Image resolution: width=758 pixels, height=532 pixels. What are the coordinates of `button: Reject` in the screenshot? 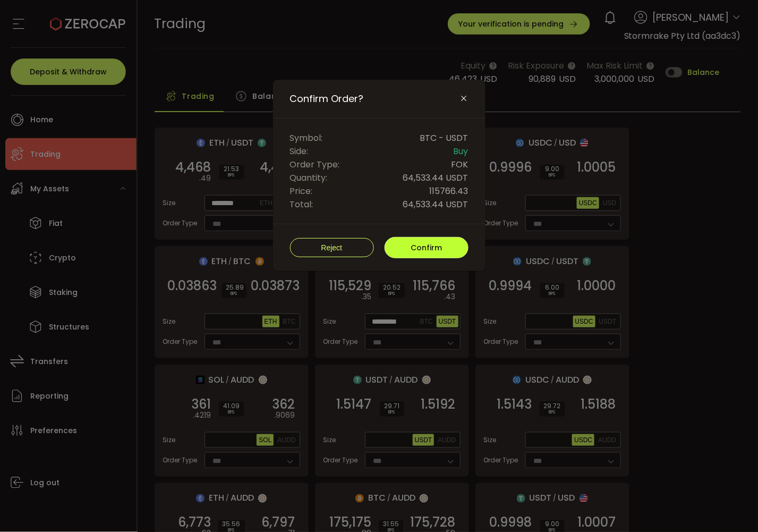 It's located at (332, 247).